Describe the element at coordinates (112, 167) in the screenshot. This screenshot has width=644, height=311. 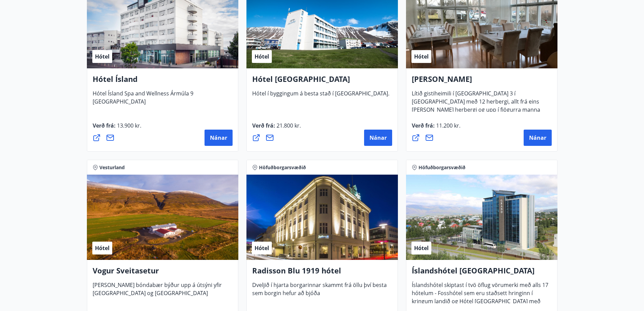
I see `font: Vesturland` at that location.